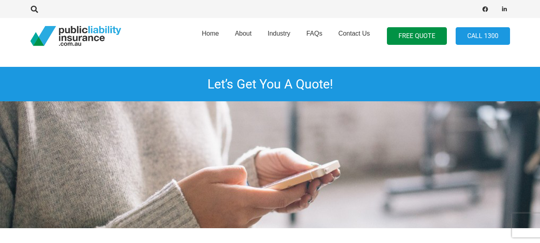  What do you see at coordinates (485, 9) in the screenshot?
I see `a: Facebook` at bounding box center [485, 9].